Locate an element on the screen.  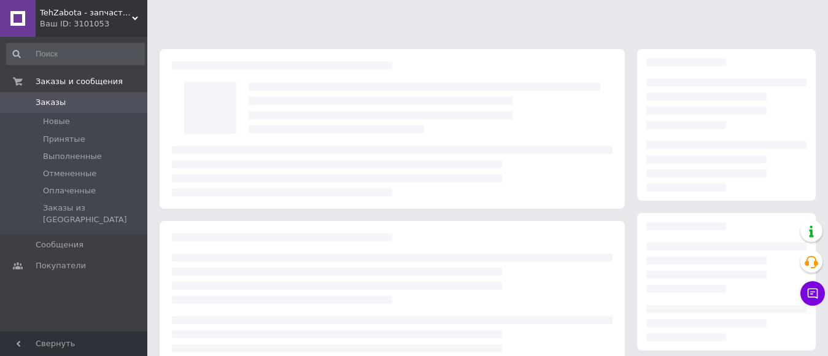
div: Ваш ID: 3101053 is located at coordinates (93, 24).